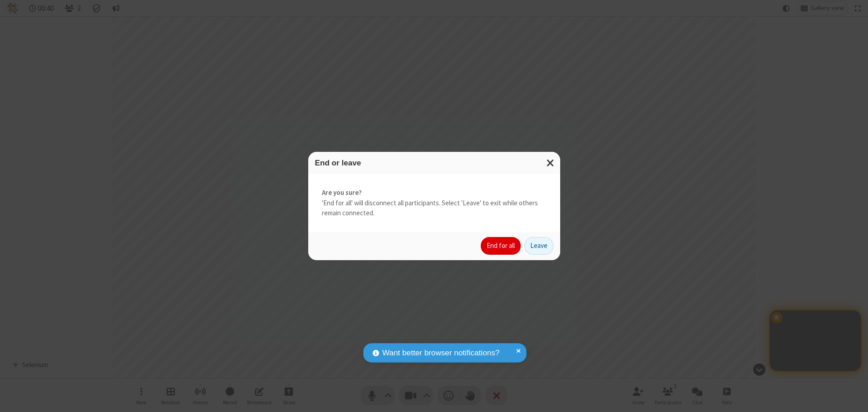  What do you see at coordinates (434, 204) in the screenshot?
I see `div: 'End for all' will disconnect all participants. Select 'Leave' to exit while others remain connec...` at bounding box center [434, 204].